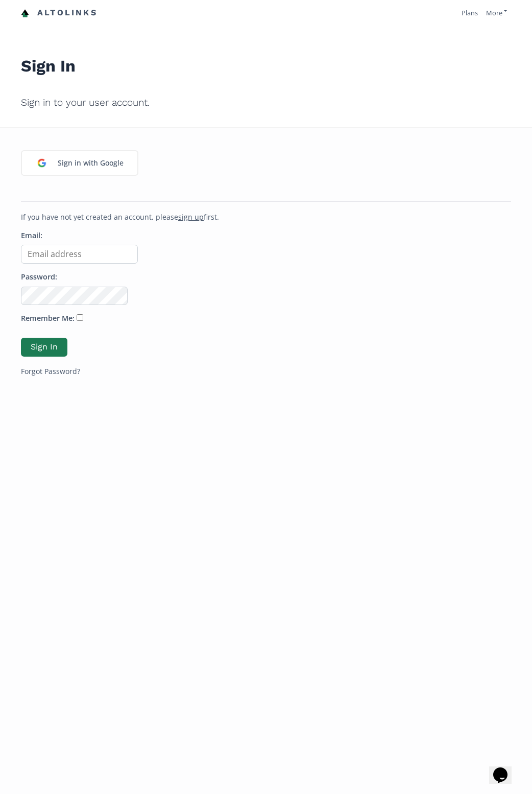 This screenshot has width=532, height=794. Describe the element at coordinates (497, 13) in the screenshot. I see `a: More` at that location.